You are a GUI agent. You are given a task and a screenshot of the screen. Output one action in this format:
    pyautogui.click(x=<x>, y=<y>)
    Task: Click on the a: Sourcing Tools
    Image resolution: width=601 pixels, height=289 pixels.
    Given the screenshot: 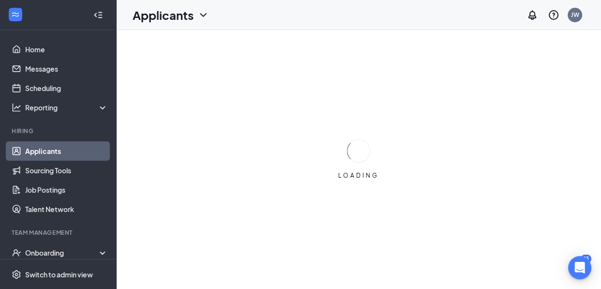 What is the action you would take?
    pyautogui.click(x=66, y=170)
    